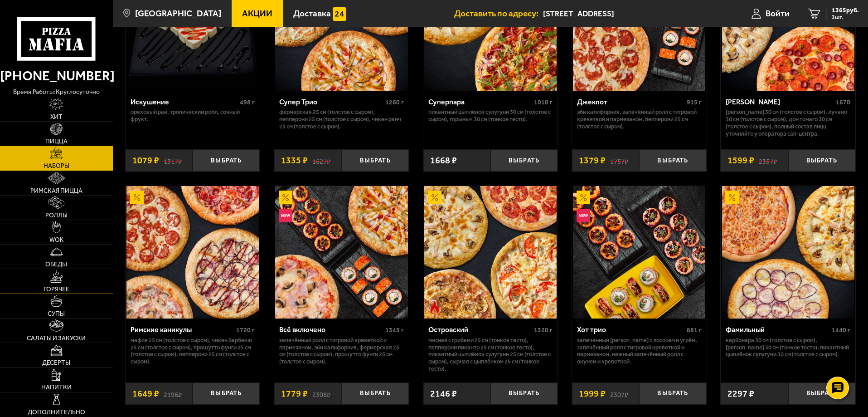  What do you see at coordinates (245, 330) in the screenshot?
I see `span: 1720 г` at bounding box center [245, 330].